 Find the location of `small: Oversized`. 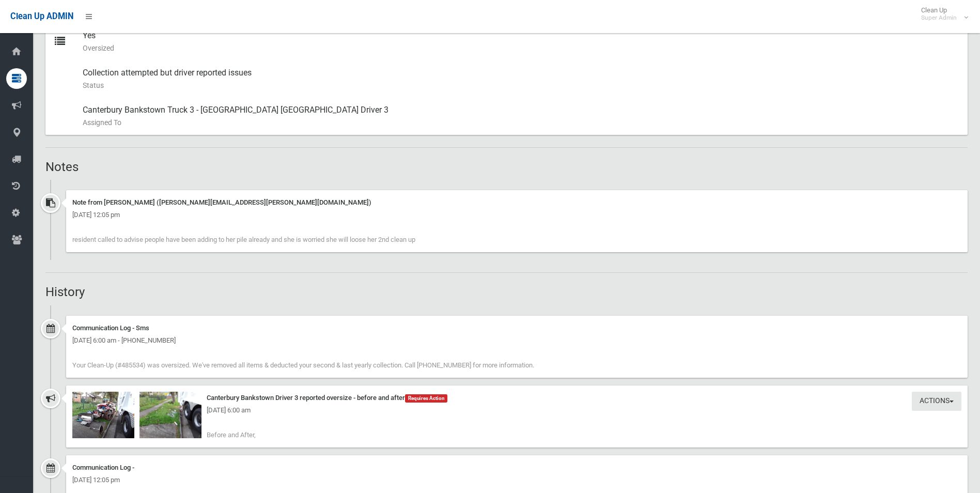

small: Oversized is located at coordinates (521, 48).